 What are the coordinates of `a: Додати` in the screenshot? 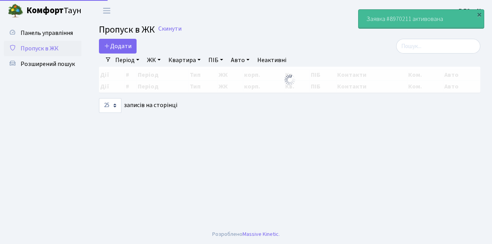 It's located at (118, 46).